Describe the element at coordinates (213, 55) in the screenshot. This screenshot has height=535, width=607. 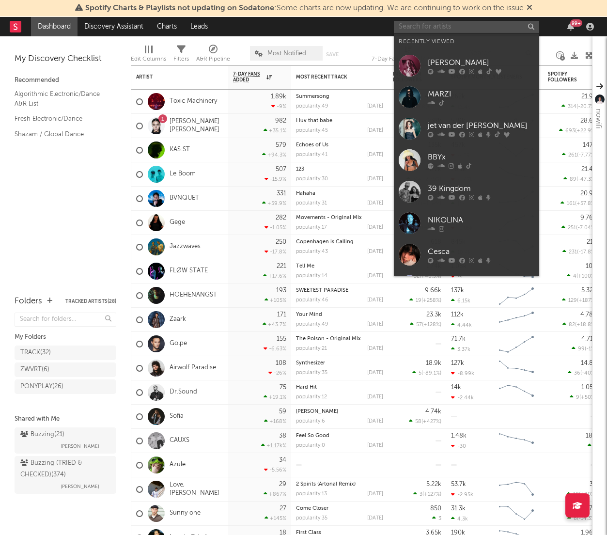
I see `div: A&R Pipeline` at that location.